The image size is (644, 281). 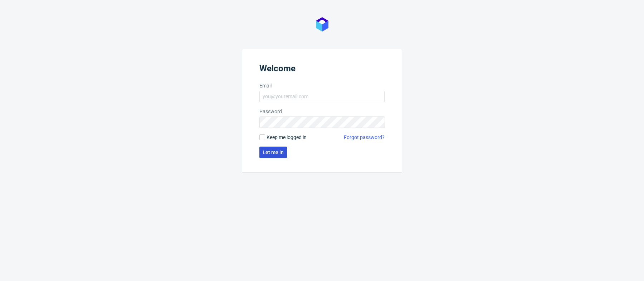 I want to click on input: you@youremail.com, so click(x=322, y=96).